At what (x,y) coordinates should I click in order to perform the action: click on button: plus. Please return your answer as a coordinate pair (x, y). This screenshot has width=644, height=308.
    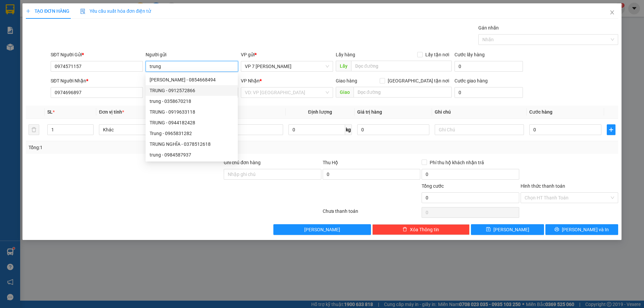
    Looking at the image, I should click on (611, 130).